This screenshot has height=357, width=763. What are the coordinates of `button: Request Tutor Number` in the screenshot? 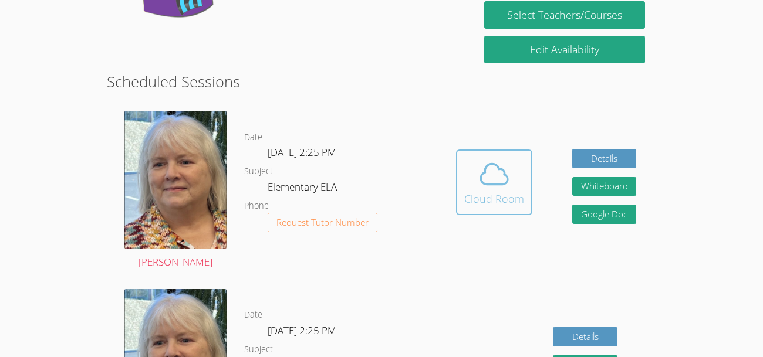 It's located at (322, 222).